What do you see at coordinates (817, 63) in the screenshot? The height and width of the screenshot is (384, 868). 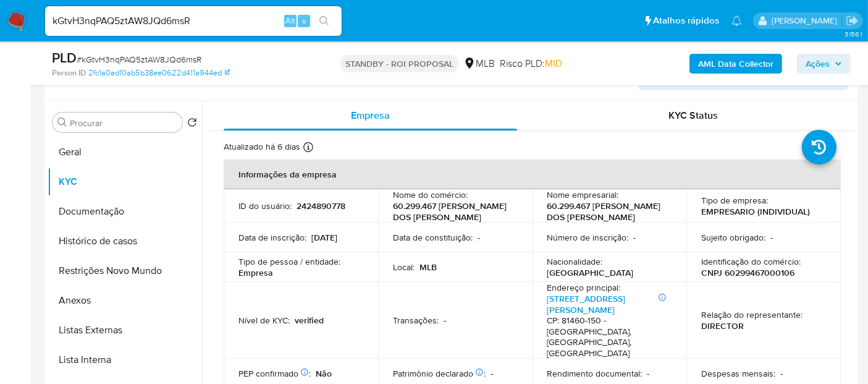 I see `span: Ações` at bounding box center [817, 63].